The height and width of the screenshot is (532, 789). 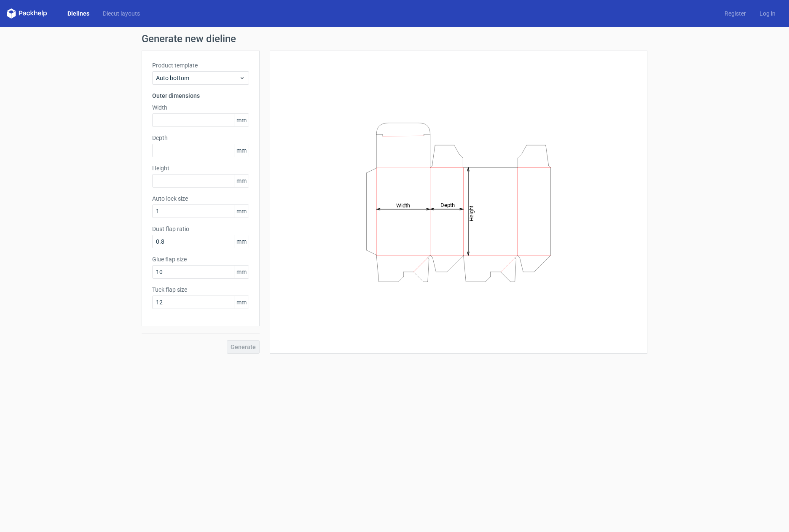 What do you see at coordinates (201, 290) in the screenshot?
I see `label: Tuck flap size` at bounding box center [201, 290].